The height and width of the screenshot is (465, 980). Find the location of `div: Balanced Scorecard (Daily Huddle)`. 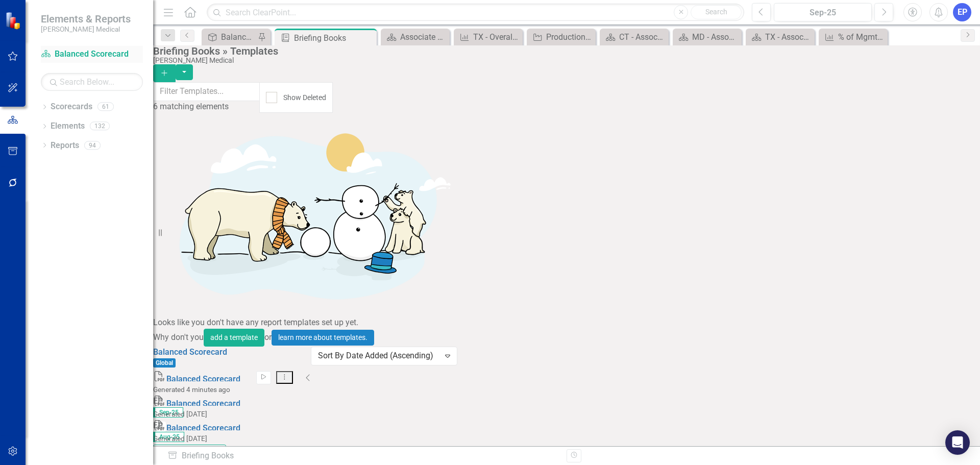

div: Balanced Scorecard (Daily Huddle) is located at coordinates (238, 37).